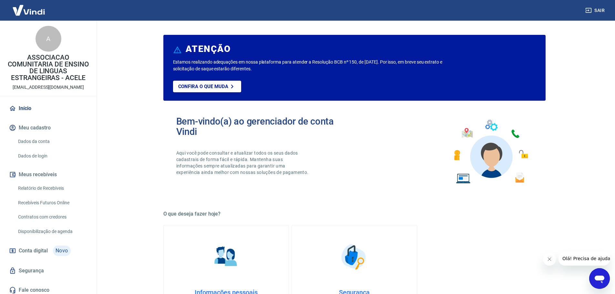 This screenshot has height=294, width=615. What do you see at coordinates (48, 271) in the screenshot?
I see `a: Segurança` at bounding box center [48, 271].